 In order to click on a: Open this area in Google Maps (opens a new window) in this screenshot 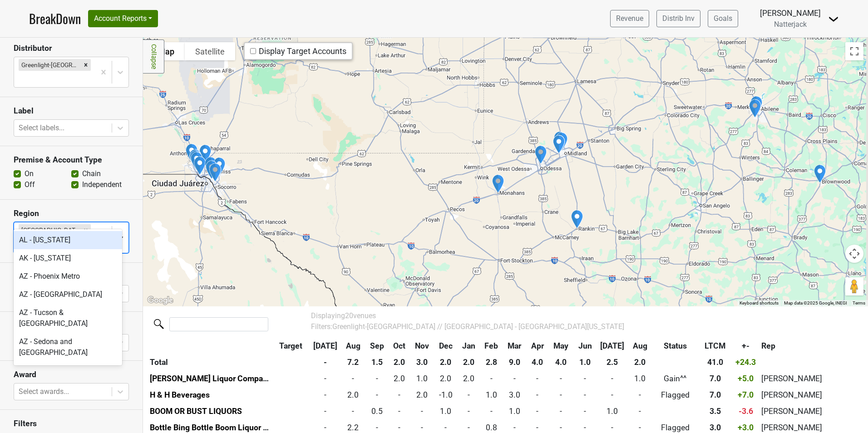, I will do `click(160, 301)`.